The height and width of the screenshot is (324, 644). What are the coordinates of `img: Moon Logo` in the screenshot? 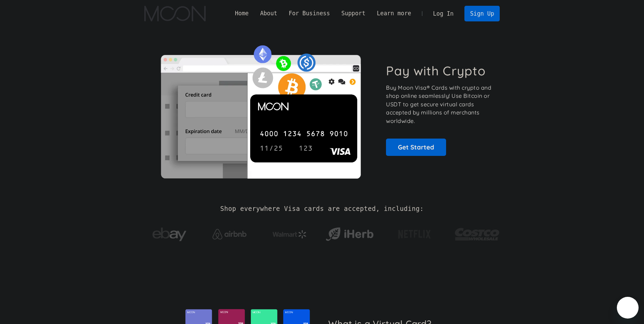 It's located at (175, 13).